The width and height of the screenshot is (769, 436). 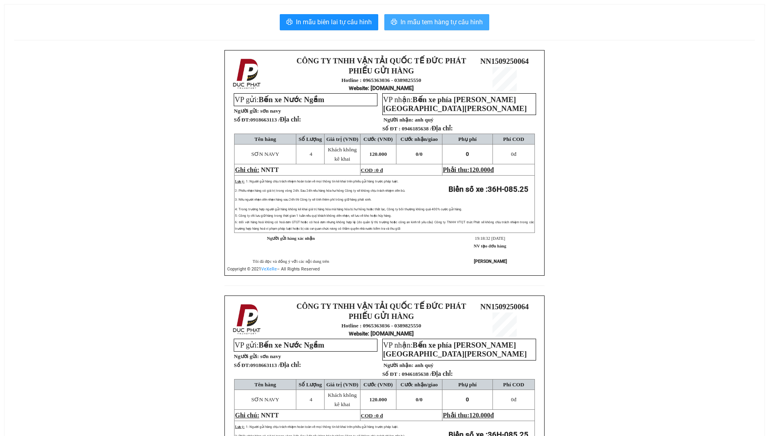 I want to click on span: 6: Đối với hàng hoá không có hoá đơn GTGT hoặc có hoá đơn nhưng không hợp lệ (do quản lý thị trườ..., so click(x=384, y=225).